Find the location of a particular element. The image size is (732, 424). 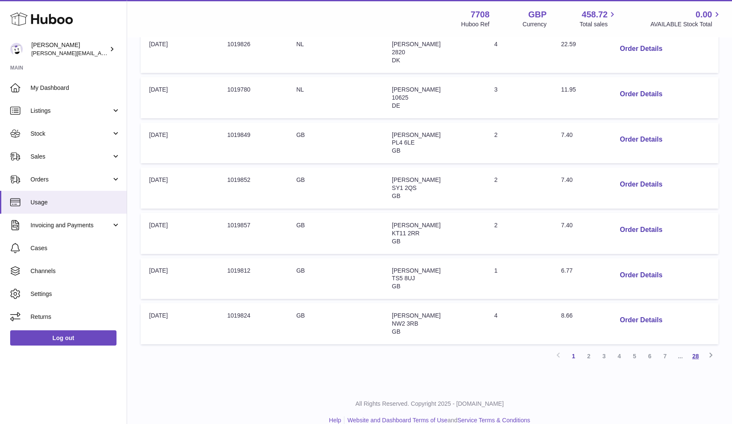

span: TS5 8UJ is located at coordinates (403, 278).